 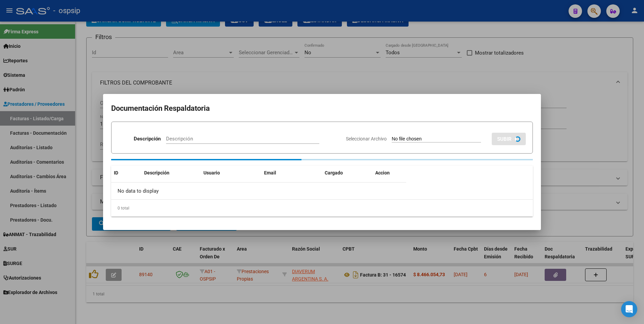 I want to click on div: No data to display, so click(x=259, y=192).